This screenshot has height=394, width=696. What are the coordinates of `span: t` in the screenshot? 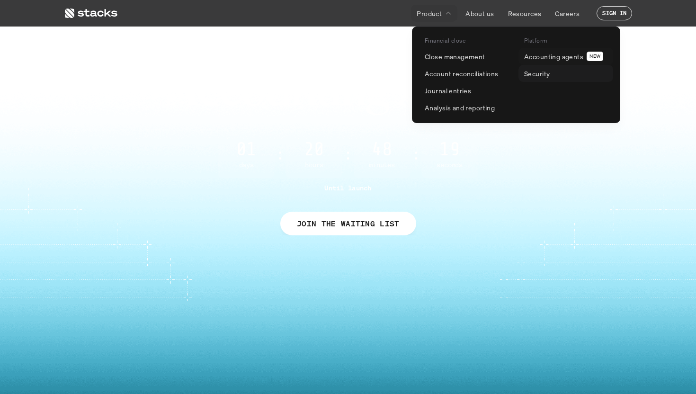 It's located at (322, 89).